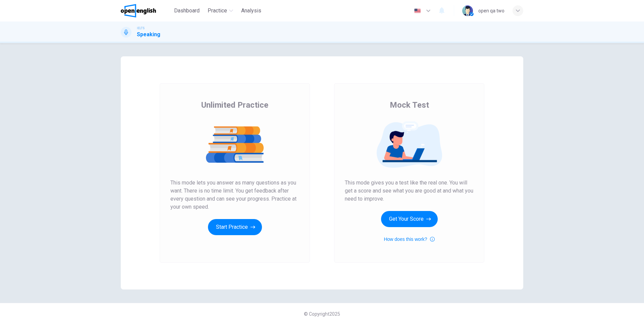  I want to click on span: © Copyright 2025, so click(322, 314).